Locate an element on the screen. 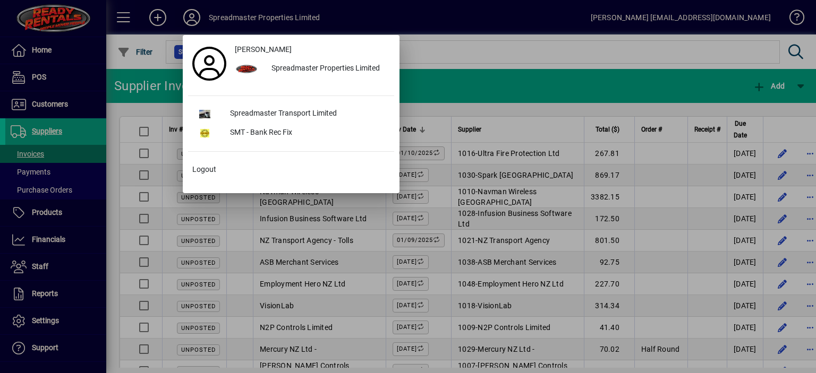  a: Profile is located at coordinates (209, 64).